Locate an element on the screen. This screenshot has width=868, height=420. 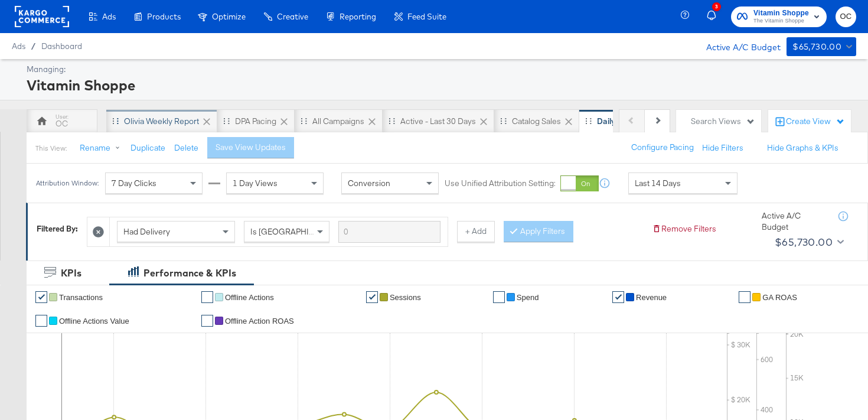
button: Remove Filters is located at coordinates (684, 229).